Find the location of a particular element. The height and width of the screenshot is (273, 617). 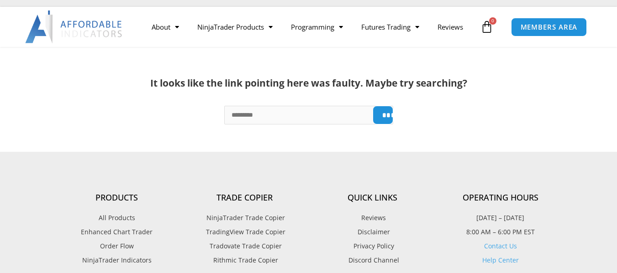

a: Order Flow is located at coordinates (117, 247).